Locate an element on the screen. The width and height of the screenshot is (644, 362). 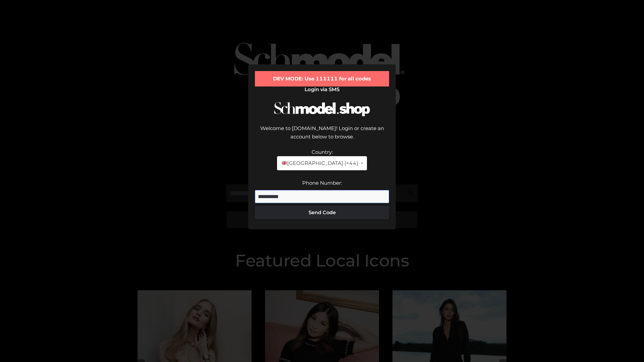
label: Phone Number: is located at coordinates (322, 183).